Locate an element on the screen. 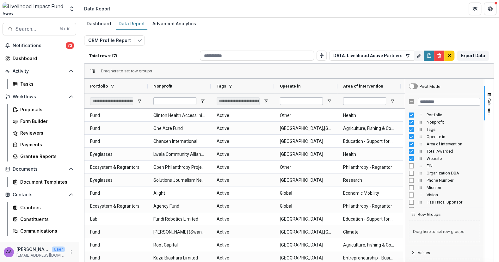  span: Phone Number is located at coordinates (453, 180).